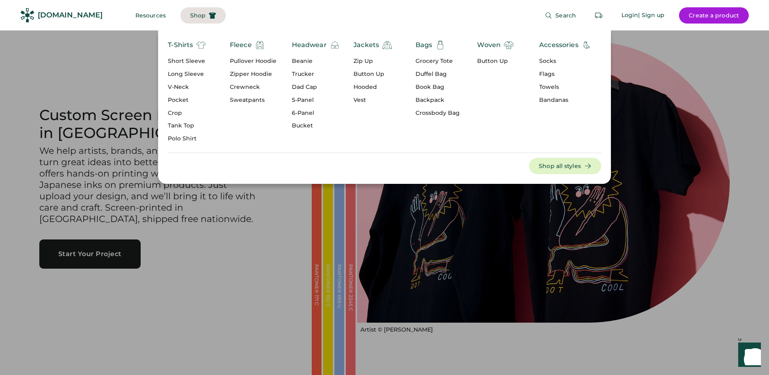 The height and width of the screenshot is (375, 769). Describe the element at coordinates (187, 61) in the screenshot. I see `div: Short Sleeve` at that location.